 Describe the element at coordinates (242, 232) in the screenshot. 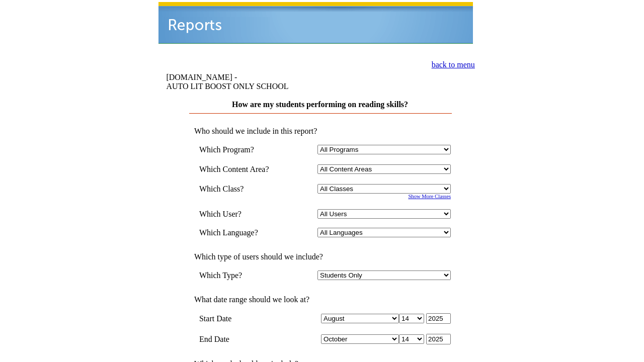

I see `td: Which Language?` at that location.